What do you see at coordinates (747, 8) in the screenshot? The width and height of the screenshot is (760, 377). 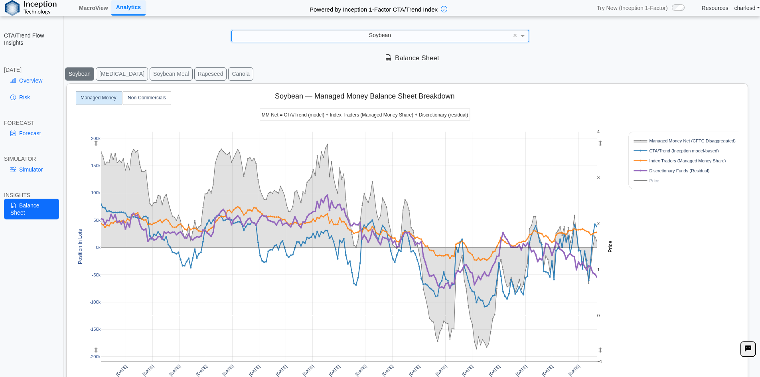 I see `a: charlesd` at bounding box center [747, 8].